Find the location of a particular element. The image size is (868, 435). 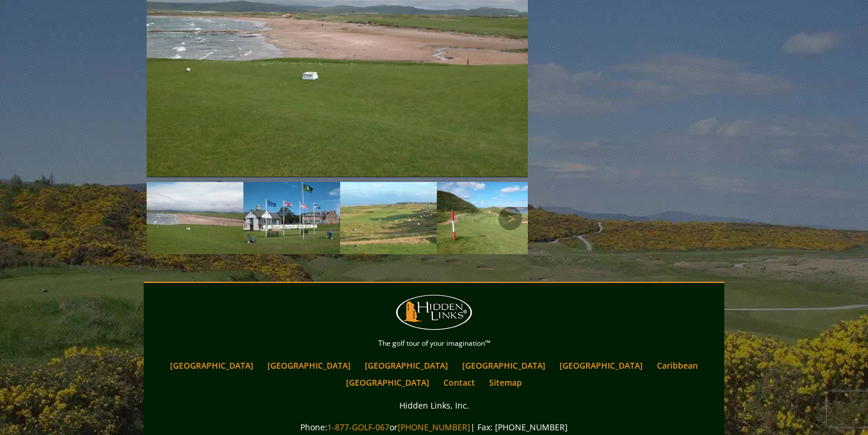

a: Caribbean is located at coordinates (678, 365).